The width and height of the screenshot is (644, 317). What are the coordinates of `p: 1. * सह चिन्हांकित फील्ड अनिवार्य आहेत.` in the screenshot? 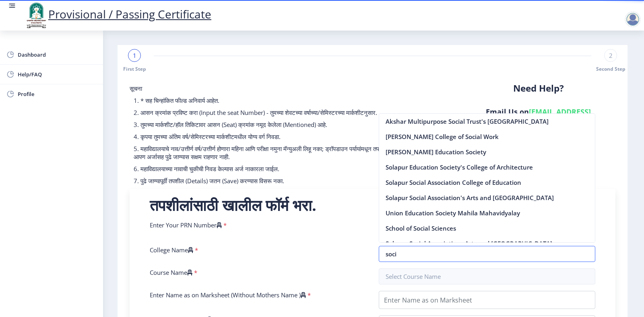 It's located at (289, 100).